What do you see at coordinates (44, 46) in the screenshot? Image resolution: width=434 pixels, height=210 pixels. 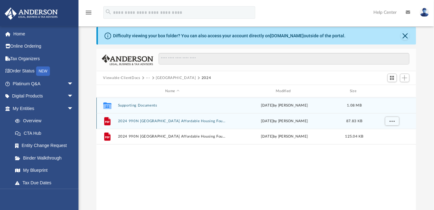 I see `a: Online Ordering` at bounding box center [44, 46].